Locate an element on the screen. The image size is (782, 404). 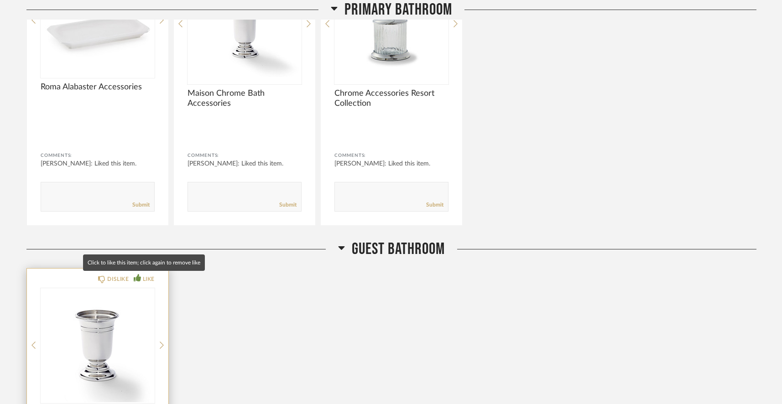
span: Guest Bathroom is located at coordinates (398, 249).